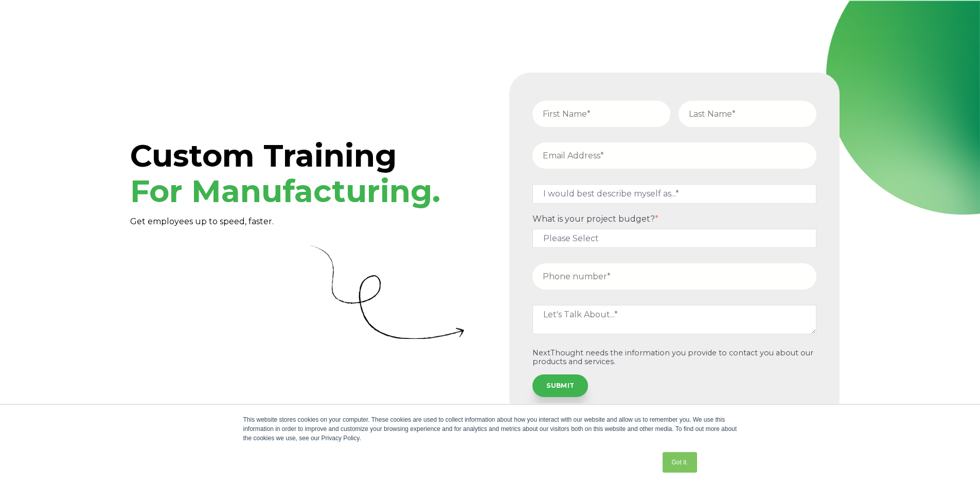 Image resolution: width=980 pixels, height=486 pixels. Describe the element at coordinates (560, 386) in the screenshot. I see `input: SUBMIT` at that location.